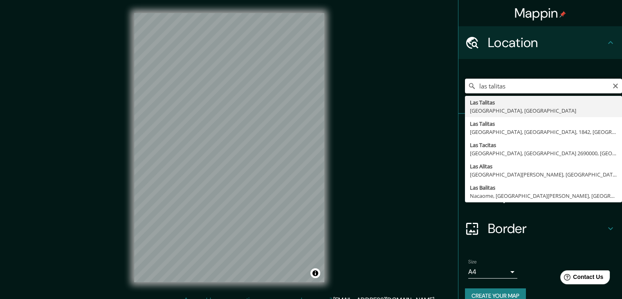  I want to click on div: Pins, so click(540, 130).